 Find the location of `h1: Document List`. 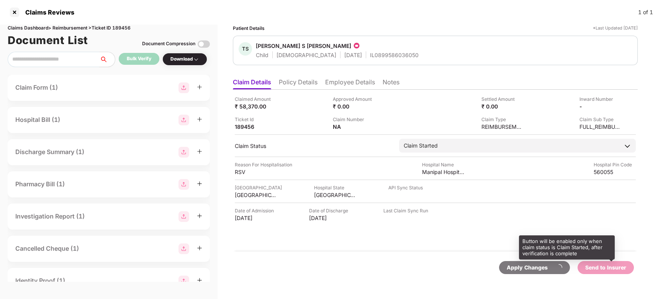

h1: Document List is located at coordinates (48, 40).